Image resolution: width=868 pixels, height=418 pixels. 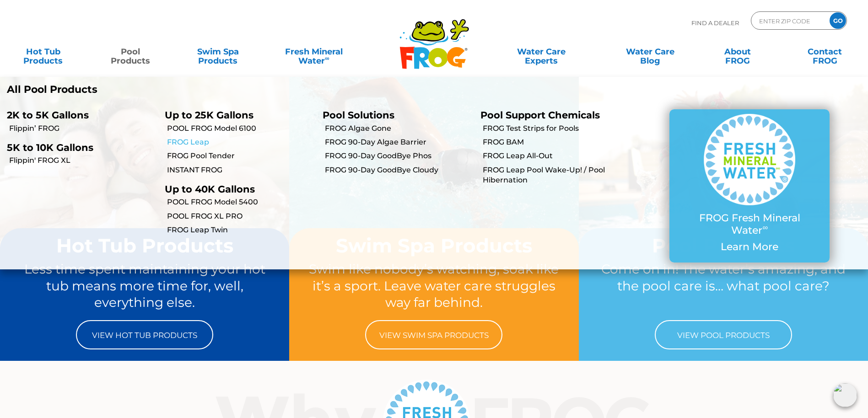 I want to click on p: Up to 40K Gallons, so click(x=237, y=189).